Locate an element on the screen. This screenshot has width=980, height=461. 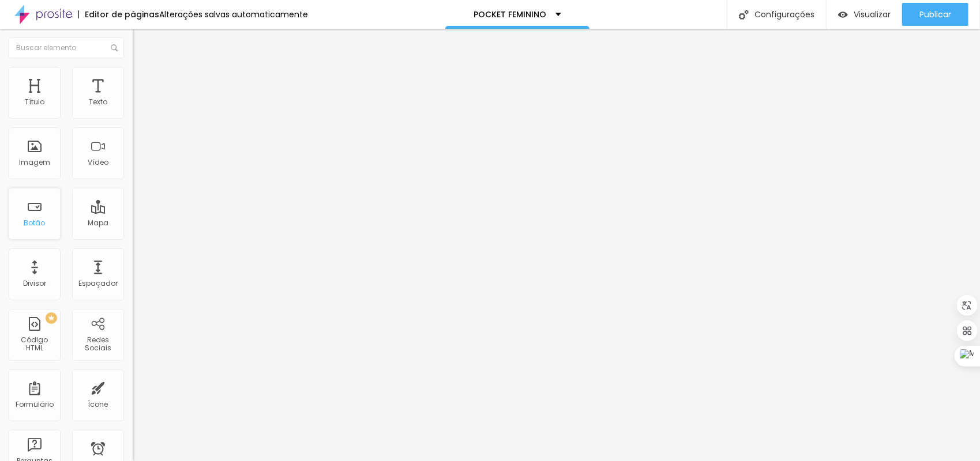
span: Publicar is located at coordinates (935, 15).